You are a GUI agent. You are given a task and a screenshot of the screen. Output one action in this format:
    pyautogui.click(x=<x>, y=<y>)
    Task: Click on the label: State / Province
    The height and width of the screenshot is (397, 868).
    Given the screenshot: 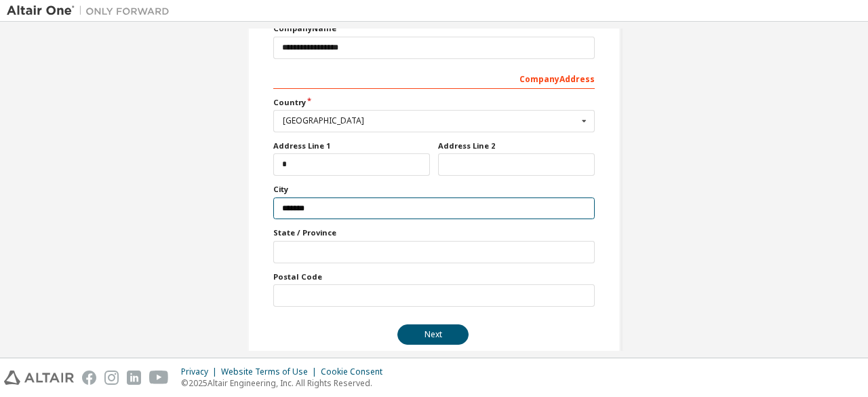 What is the action you would take?
    pyautogui.click(x=434, y=232)
    